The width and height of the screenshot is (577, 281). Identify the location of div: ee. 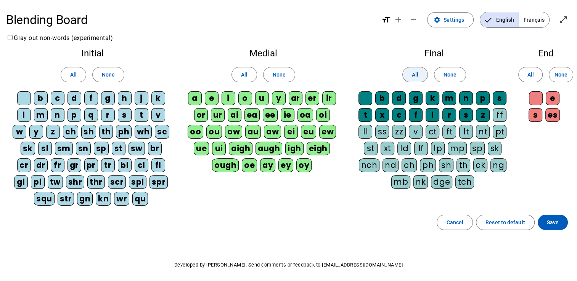
(270, 115).